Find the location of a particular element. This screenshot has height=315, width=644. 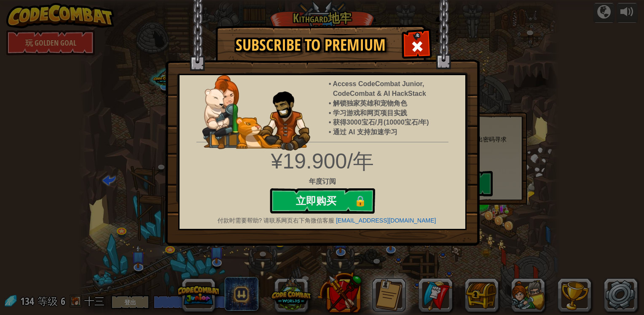

li: 通过 AI 支持加速学习 is located at coordinates (395, 132).